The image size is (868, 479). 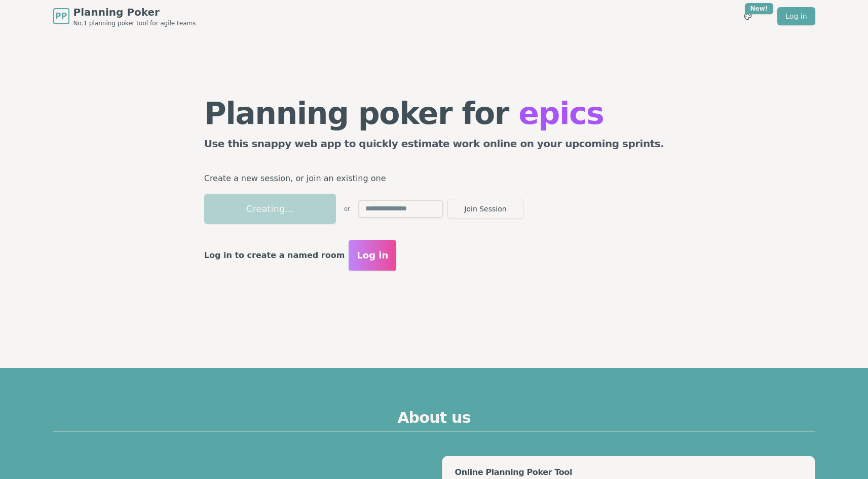 What do you see at coordinates (61, 16) in the screenshot?
I see `span: PP` at bounding box center [61, 16].